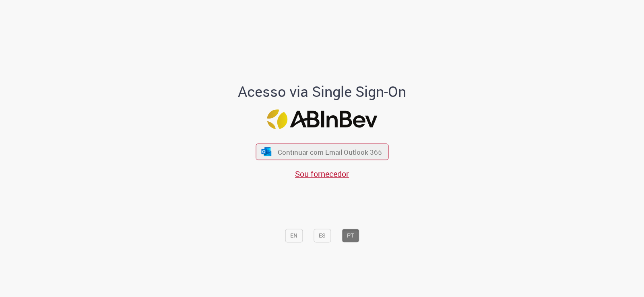 This screenshot has height=297, width=644. Describe the element at coordinates (294, 235) in the screenshot. I see `button: EN` at that location.